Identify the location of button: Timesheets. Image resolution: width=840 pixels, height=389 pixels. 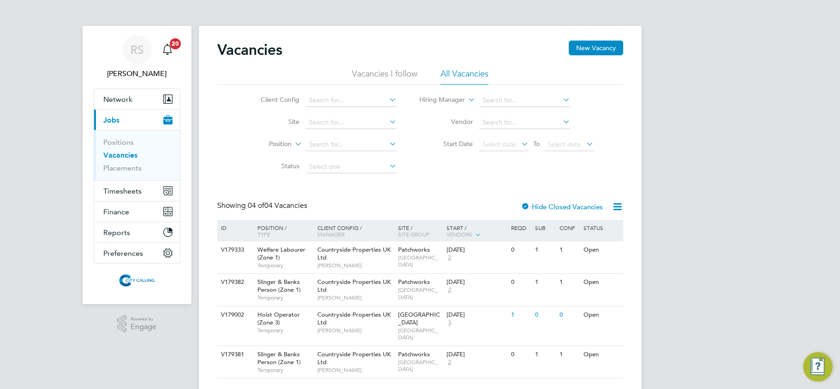
(137, 191).